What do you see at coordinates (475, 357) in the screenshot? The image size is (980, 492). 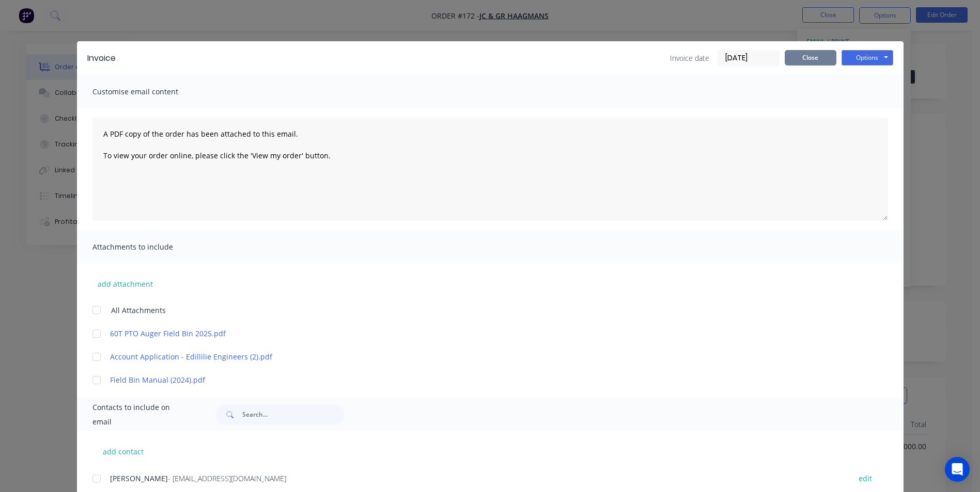 I see `a: Account Application - Edillilie Engineers (2).pdf` at bounding box center [475, 357].